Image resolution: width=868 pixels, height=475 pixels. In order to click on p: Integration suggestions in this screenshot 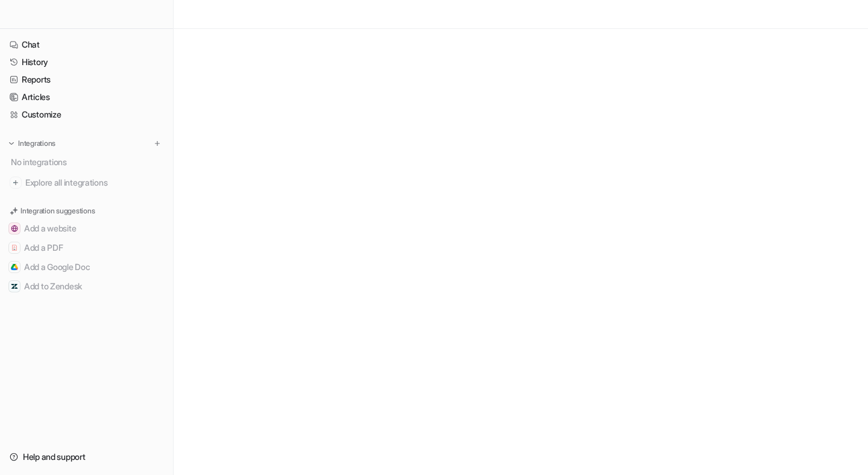, I will do `click(57, 211)`.